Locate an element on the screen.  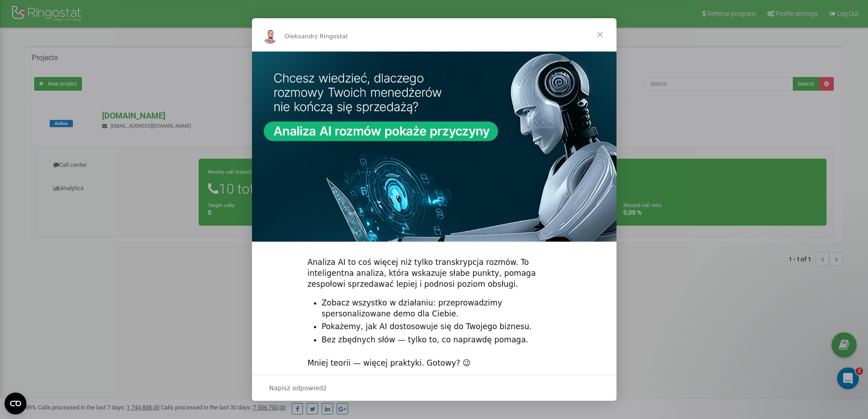
span: Zamknij is located at coordinates (599, 34).